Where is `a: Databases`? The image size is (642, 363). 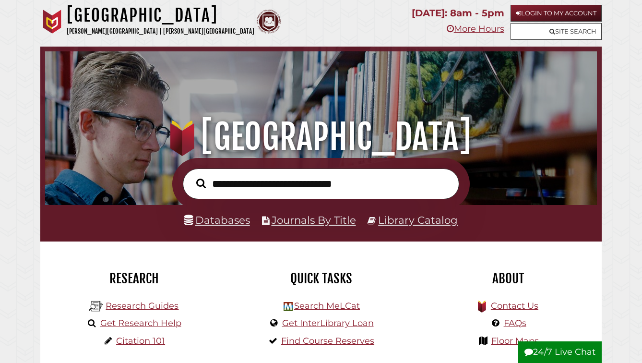 a: Databases is located at coordinates (217, 220).